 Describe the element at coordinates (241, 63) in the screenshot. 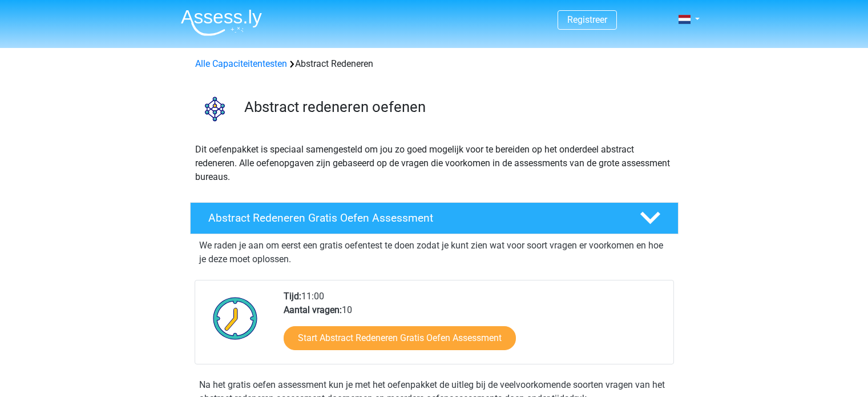

I see `a: Alle Capaciteitentesten` at that location.